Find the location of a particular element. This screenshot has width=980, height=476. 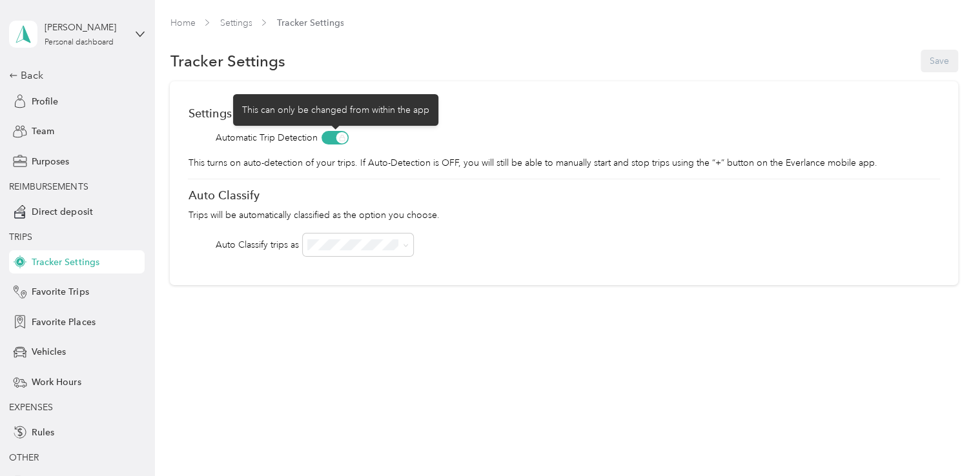

p: This turns on auto-detection of your trips. If Auto-Detection is OFF, you will still be able to m... is located at coordinates (563, 162).